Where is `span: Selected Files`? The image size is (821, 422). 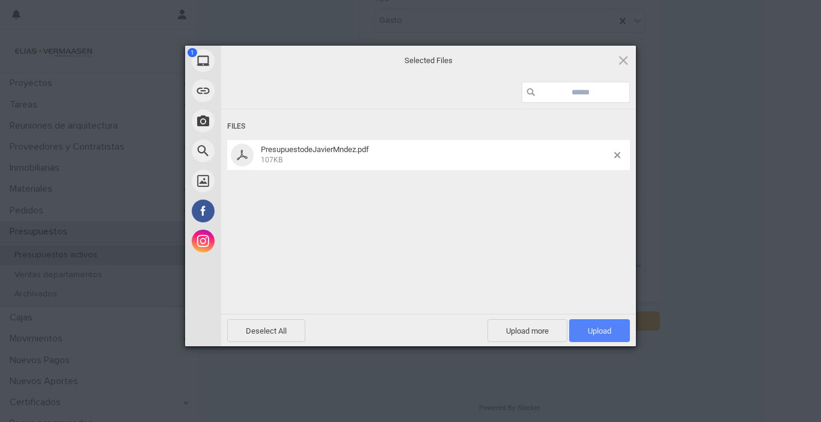 span: Selected Files is located at coordinates (429, 61).